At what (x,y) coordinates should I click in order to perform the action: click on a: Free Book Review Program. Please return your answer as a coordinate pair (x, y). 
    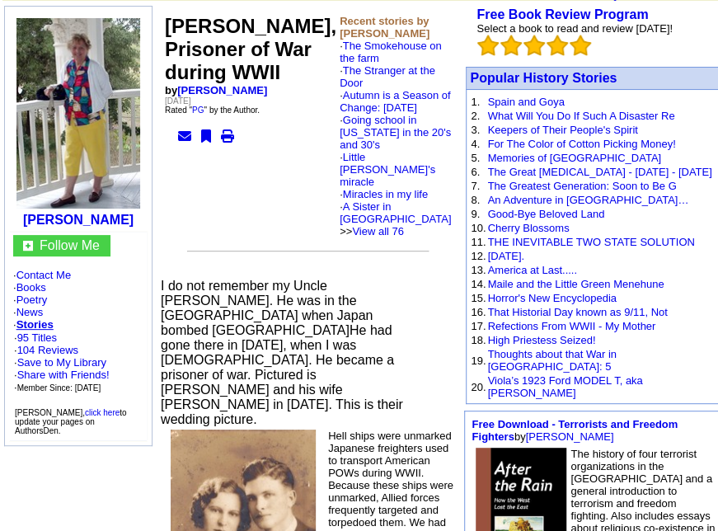
    Looking at the image, I should click on (562, 14).